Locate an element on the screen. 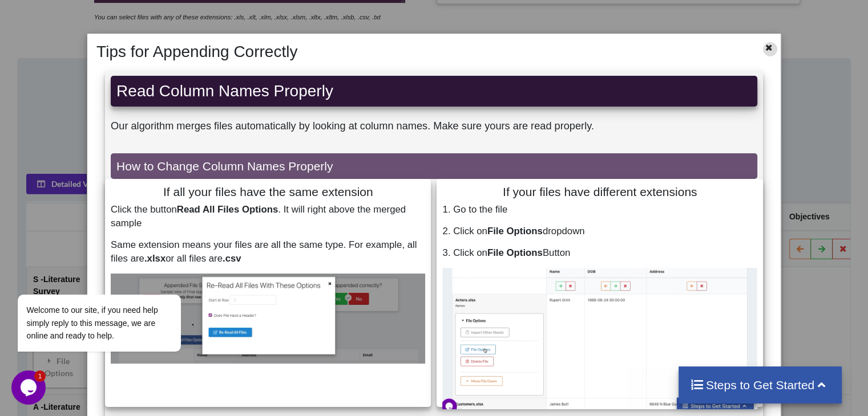 The image size is (868, 416). p: Same extension means your files are all the same type. For example, all files are or all files are is located at coordinates (267, 252).